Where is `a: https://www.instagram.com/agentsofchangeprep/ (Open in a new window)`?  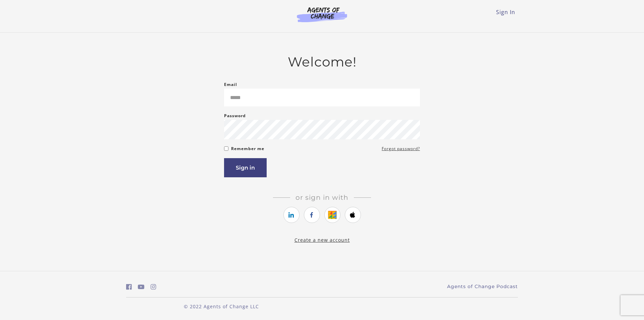
a: https://www.instagram.com/agentsofchangeprep/ (Open in a new window) is located at coordinates (153, 287).